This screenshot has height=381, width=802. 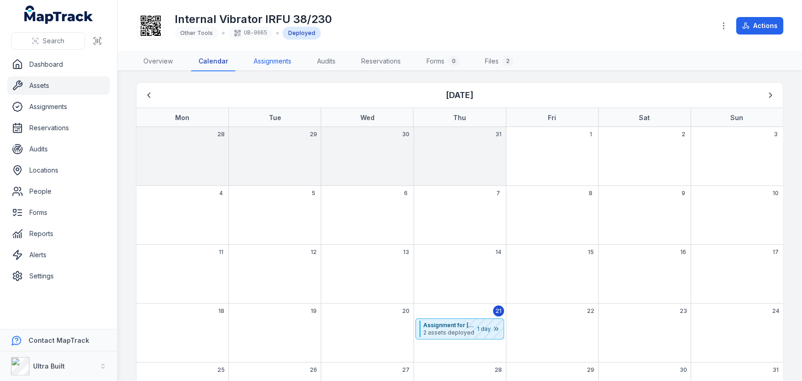 What do you see at coordinates (58, 255) in the screenshot?
I see `a: Alerts` at bounding box center [58, 255].